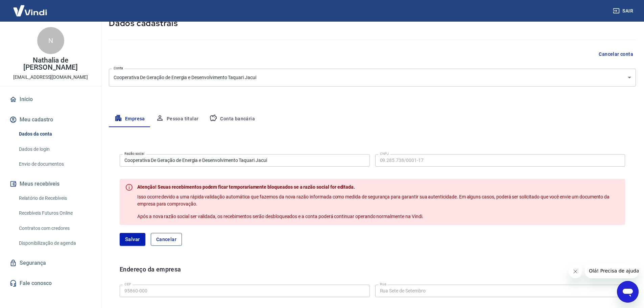  I want to click on a: Dados de login, so click(55, 149).